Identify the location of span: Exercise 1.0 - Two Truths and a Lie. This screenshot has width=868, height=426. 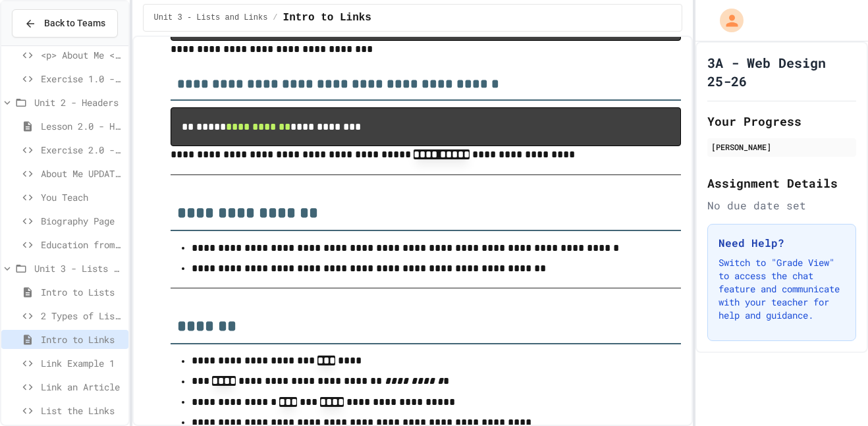
(82, 79).